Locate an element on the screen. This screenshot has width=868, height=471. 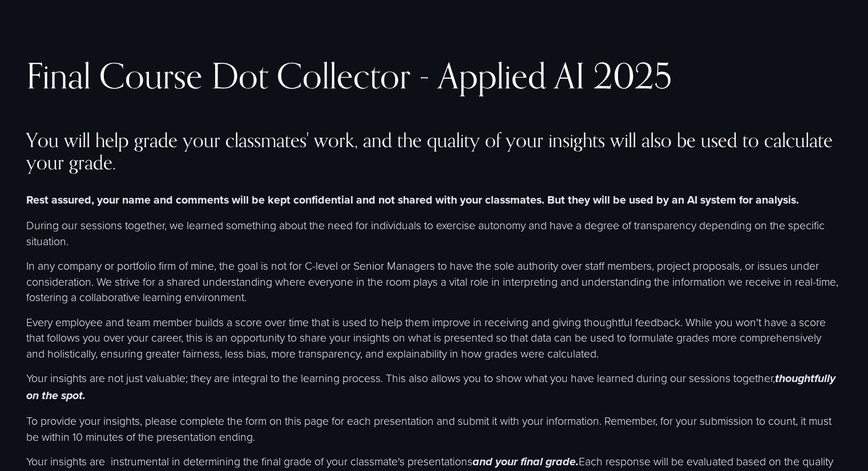
h4: You will help grade your classmates' work, and the quality of your insights will also be used to ... is located at coordinates (434, 151).